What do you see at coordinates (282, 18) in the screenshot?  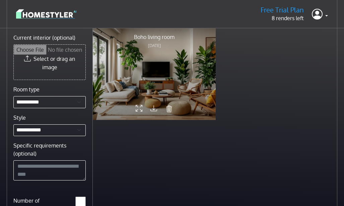 I see `p: 8 renders left` at bounding box center [282, 18].